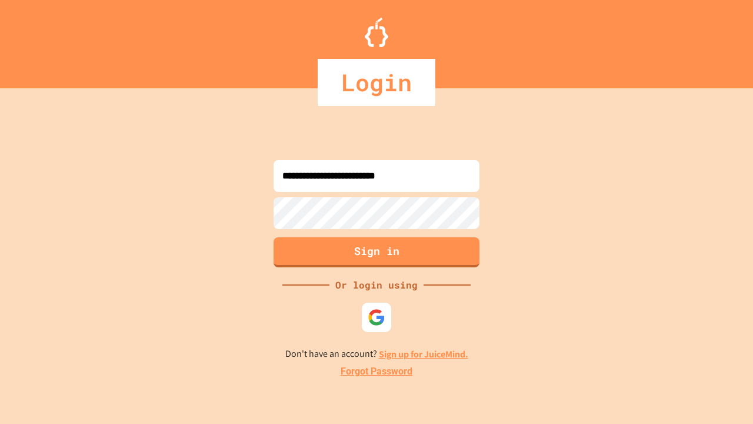 The width and height of the screenshot is (753, 424). What do you see at coordinates (377, 252) in the screenshot?
I see `button: Sign in` at bounding box center [377, 252].